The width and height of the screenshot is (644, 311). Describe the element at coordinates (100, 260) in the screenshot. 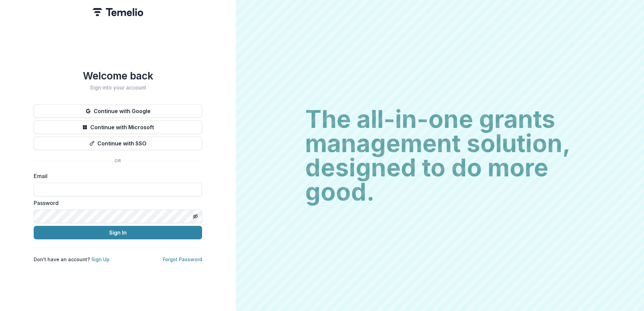

I see `a: Sign Up` at that location.